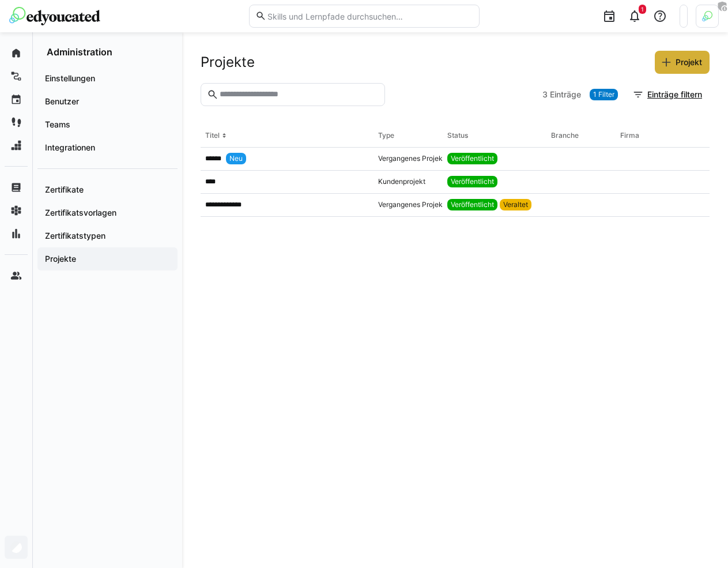 This screenshot has width=728, height=568. I want to click on div: Titel, so click(212, 136).